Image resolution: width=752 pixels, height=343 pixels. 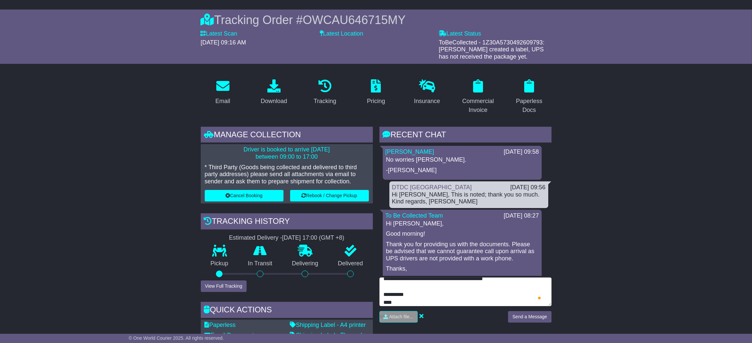 What do you see at coordinates (223, 286) in the screenshot?
I see `button: View Full Tracking` at bounding box center [223, 286].